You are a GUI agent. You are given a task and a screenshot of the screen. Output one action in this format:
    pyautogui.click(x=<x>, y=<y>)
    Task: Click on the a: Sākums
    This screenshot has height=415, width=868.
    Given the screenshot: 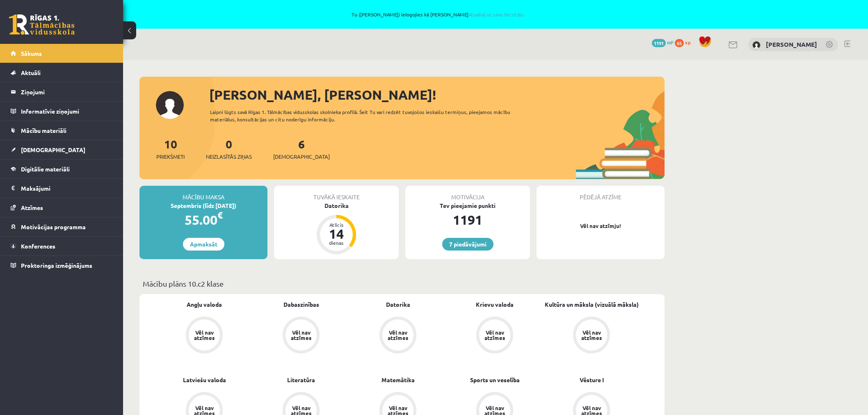 What is the action you would take?
    pyautogui.click(x=62, y=53)
    